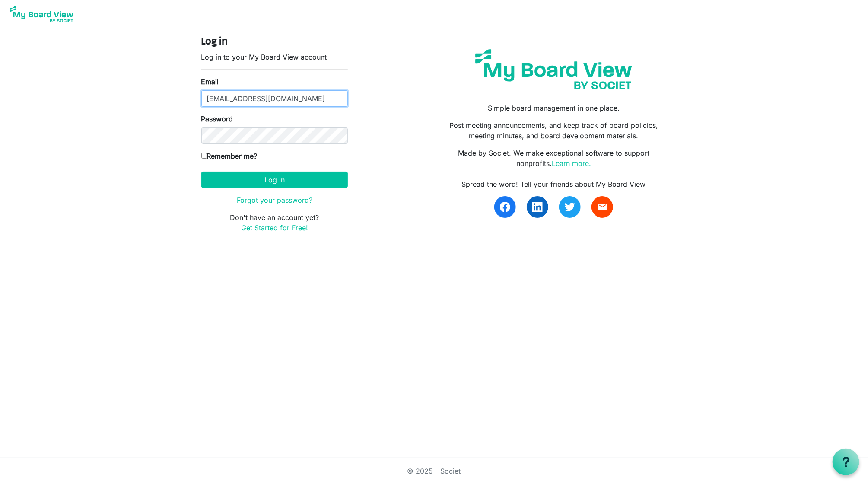  Describe the element at coordinates (505, 207) in the screenshot. I see `img: facebook.svg` at that location.